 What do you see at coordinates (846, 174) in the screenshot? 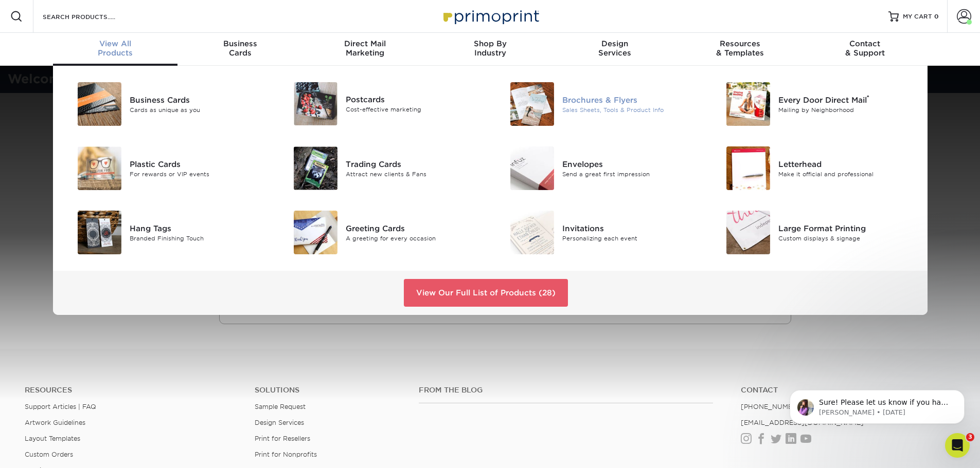
I see `div: Make it official and professional` at bounding box center [846, 174].